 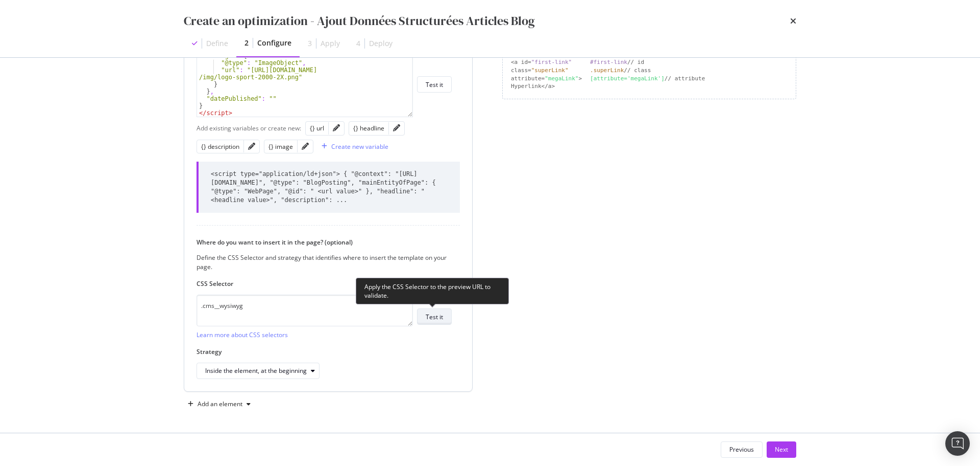 What do you see at coordinates (550, 70) in the screenshot?
I see `div: "superLink"` at bounding box center [550, 70].